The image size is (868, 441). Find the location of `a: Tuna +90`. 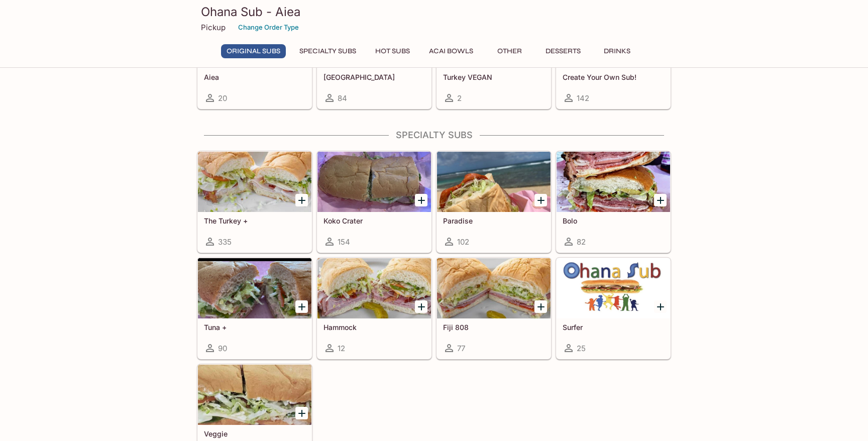

a: Tuna +90 is located at coordinates (254, 309).